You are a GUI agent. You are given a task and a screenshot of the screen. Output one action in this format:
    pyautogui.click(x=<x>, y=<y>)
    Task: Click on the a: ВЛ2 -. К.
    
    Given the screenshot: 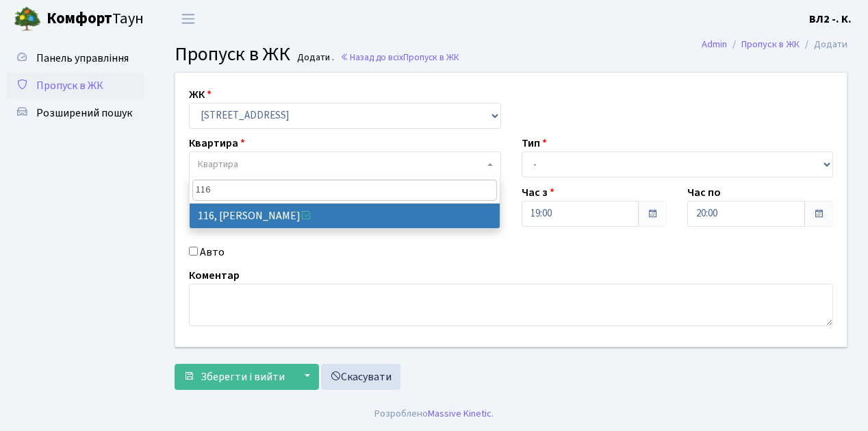 What is the action you would take?
    pyautogui.click(x=831, y=20)
    